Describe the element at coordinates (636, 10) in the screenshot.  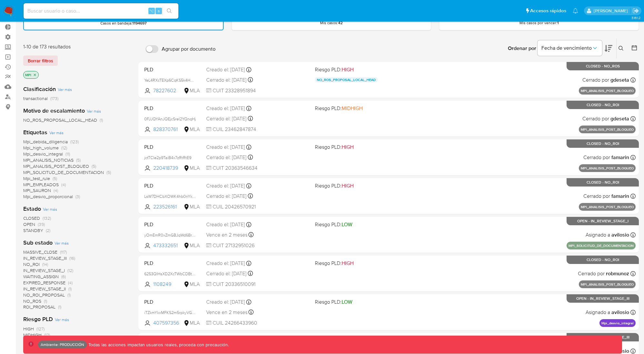
I see `a: Salir` at that location.